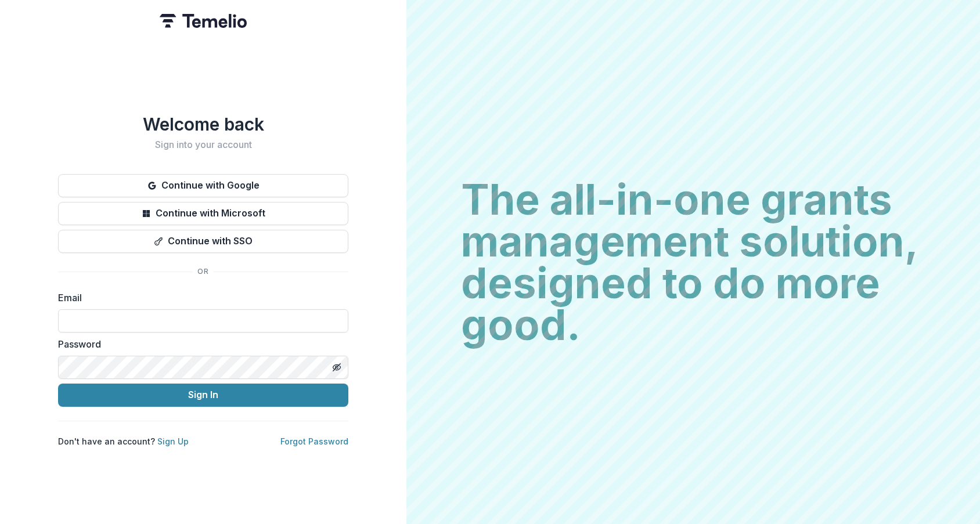  I want to click on label: Password, so click(200, 344).